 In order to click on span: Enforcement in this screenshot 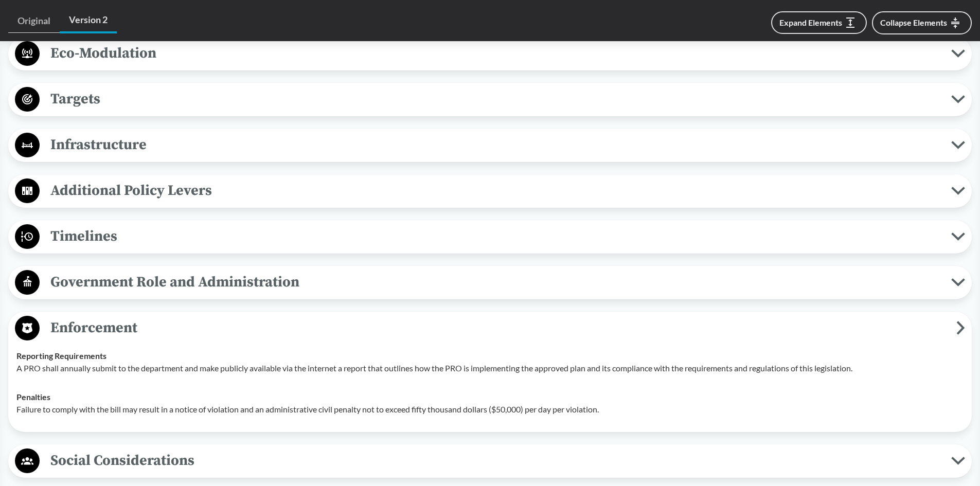, I will do `click(498, 327)`.